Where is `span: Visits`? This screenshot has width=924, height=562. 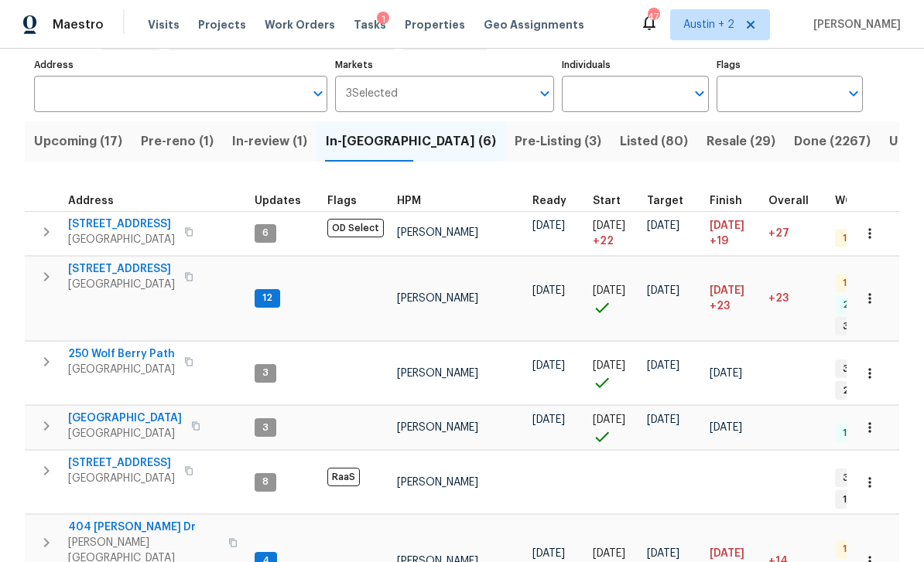 span: Visits is located at coordinates (163, 25).